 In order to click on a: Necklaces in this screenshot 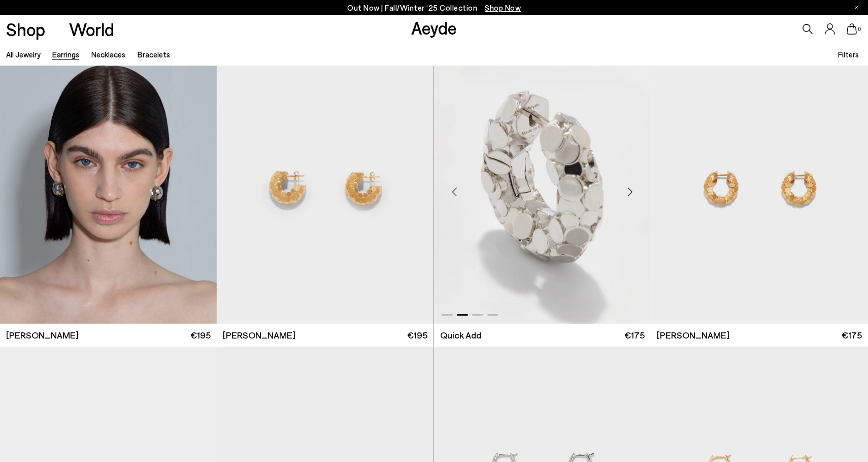, I will do `click(108, 55)`.